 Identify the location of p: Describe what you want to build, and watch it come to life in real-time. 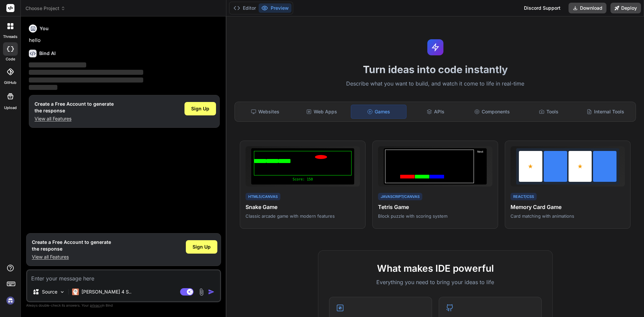
(435, 84).